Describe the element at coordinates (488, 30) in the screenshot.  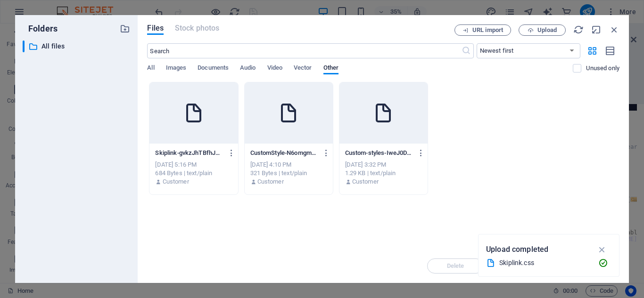
I see `span: URL import` at that location.